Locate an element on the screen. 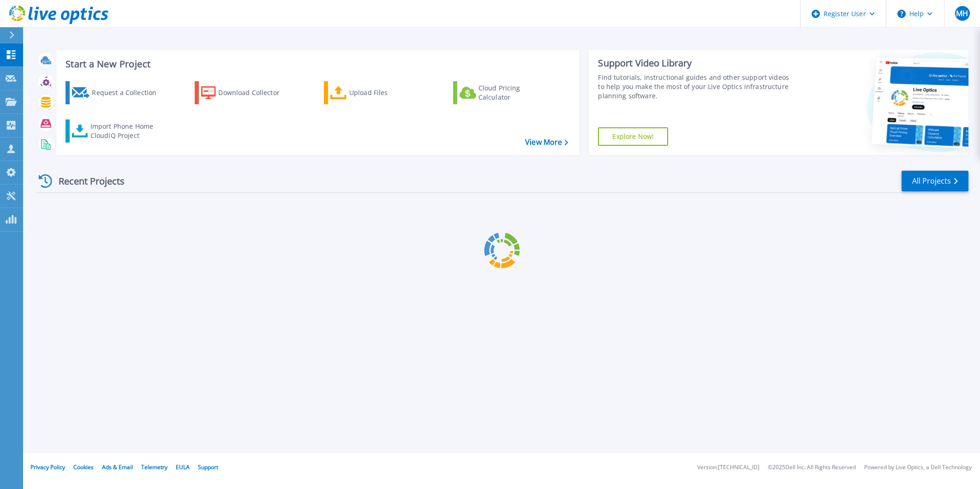 The width and height of the screenshot is (980, 489). div: Recent Projects is located at coordinates (86, 181).